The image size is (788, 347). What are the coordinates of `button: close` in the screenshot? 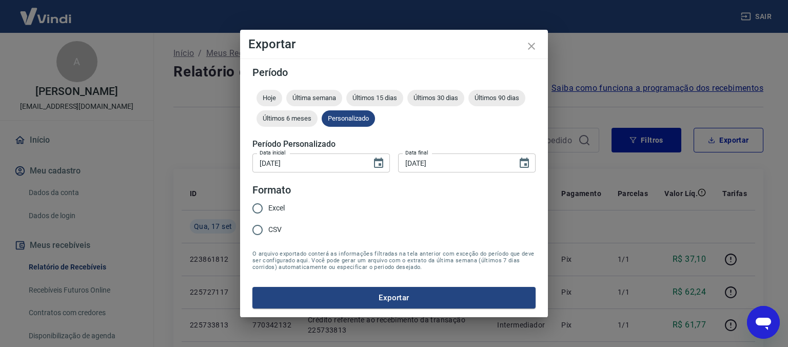 It's located at (531, 46).